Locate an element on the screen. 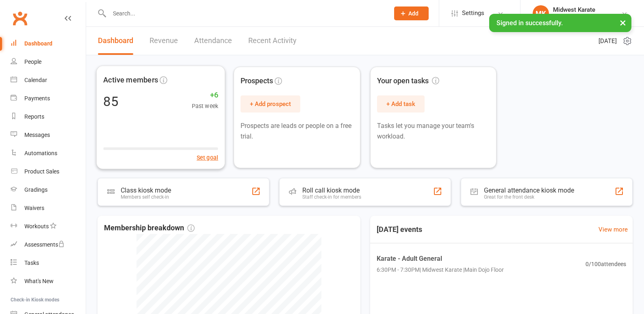 This screenshot has width=644, height=314. a: Gradings is located at coordinates (48, 190).